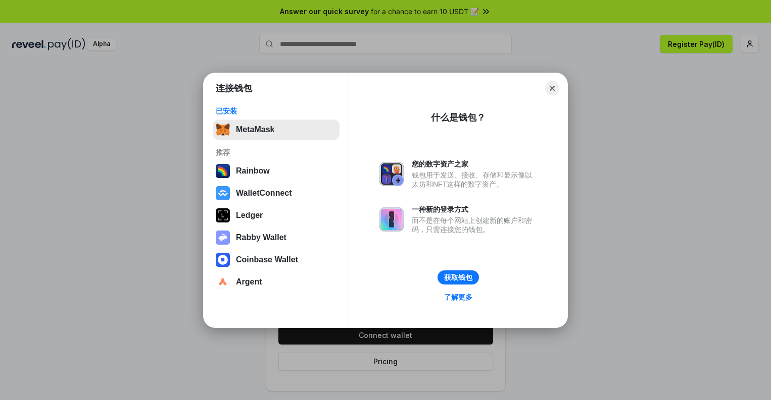 The height and width of the screenshot is (400, 771). Describe the element at coordinates (276, 171) in the screenshot. I see `button: Rainbow` at that location.